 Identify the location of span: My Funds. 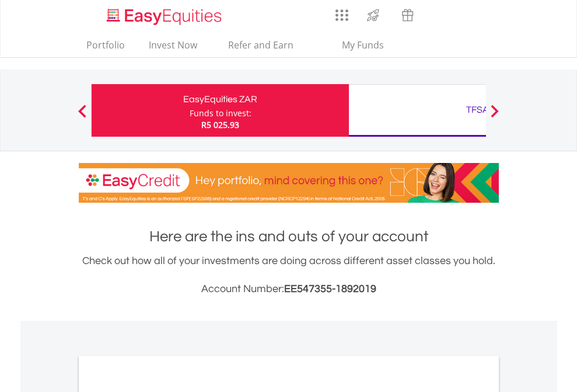
(363, 45).